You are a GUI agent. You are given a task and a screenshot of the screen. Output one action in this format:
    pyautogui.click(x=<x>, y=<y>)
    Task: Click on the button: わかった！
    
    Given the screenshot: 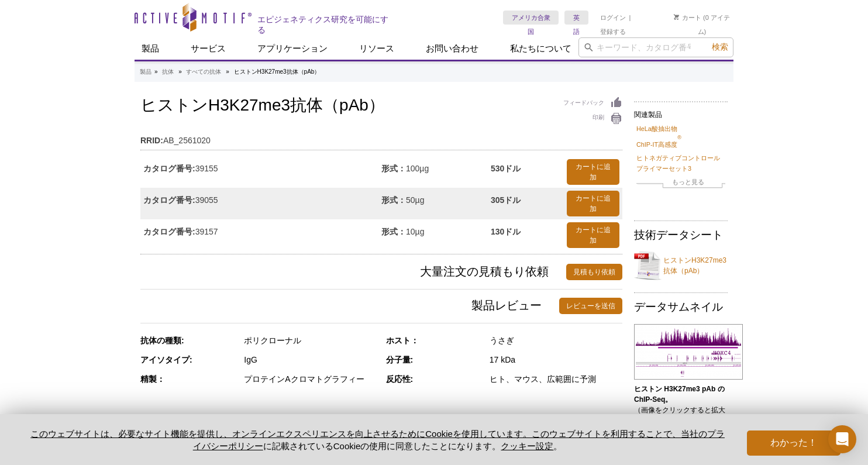 What is the action you would take?
    pyautogui.click(x=794, y=443)
    